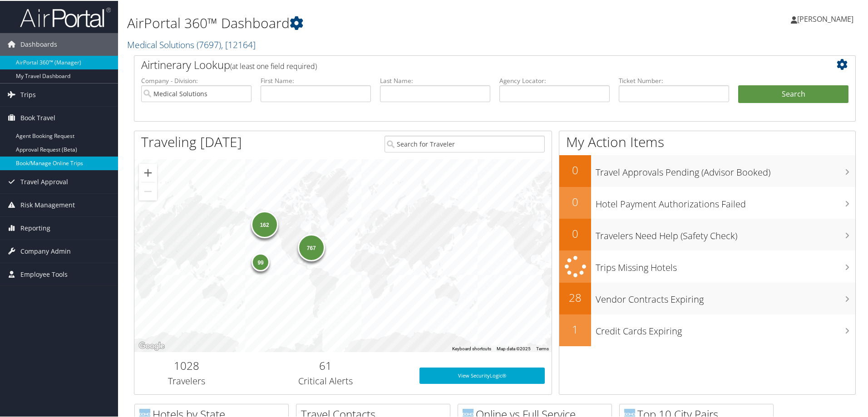 This screenshot has height=417, width=868. I want to click on label: Company - Division:, so click(196, 80).